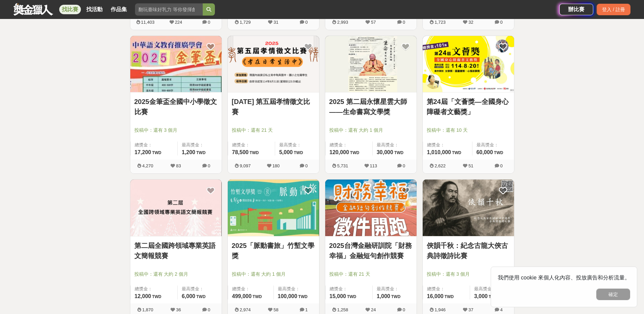 The width and height of the screenshot is (644, 314). I want to click on span: 4,270, so click(148, 166).